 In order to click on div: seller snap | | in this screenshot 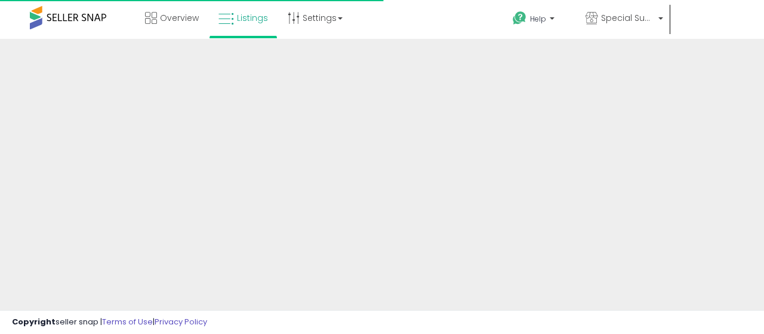, I will do `click(109, 322)`.